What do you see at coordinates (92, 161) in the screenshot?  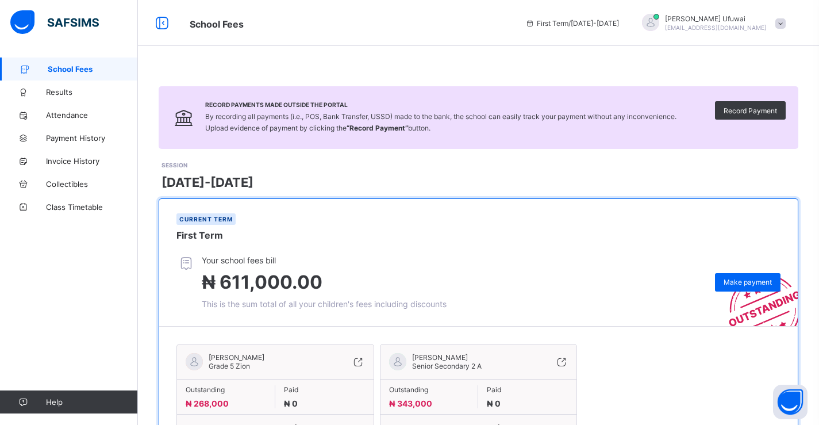 I see `span: Invoice History` at bounding box center [92, 161].